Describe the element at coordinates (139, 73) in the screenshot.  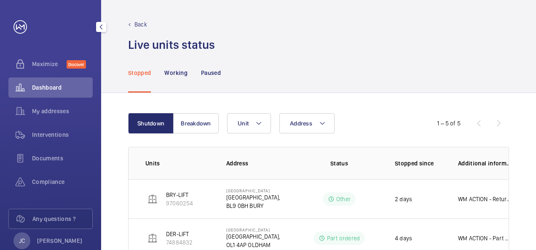
I see `p: Stopped` at that location.